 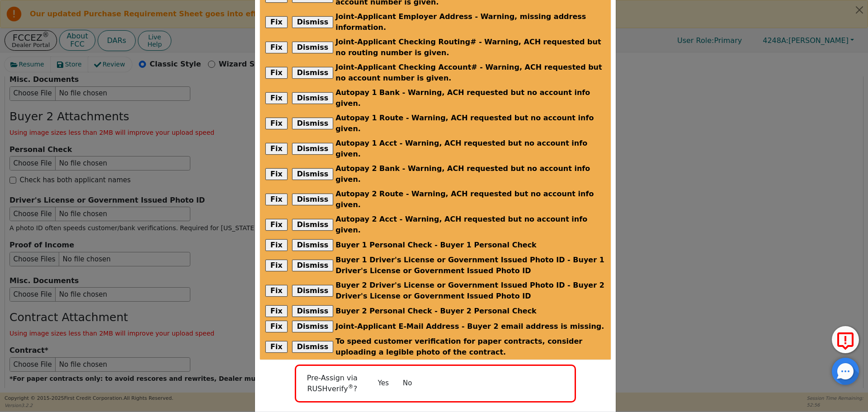 I want to click on span: Autopay 1 Acct - Warning, ACH requested but no account info given., so click(x=470, y=149).